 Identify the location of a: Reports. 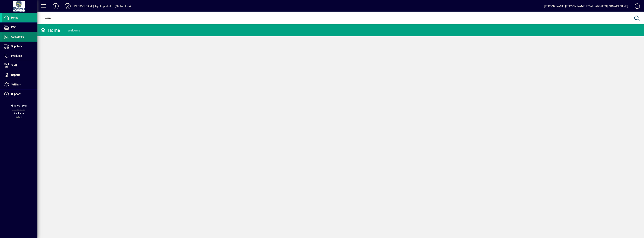
(20, 75).